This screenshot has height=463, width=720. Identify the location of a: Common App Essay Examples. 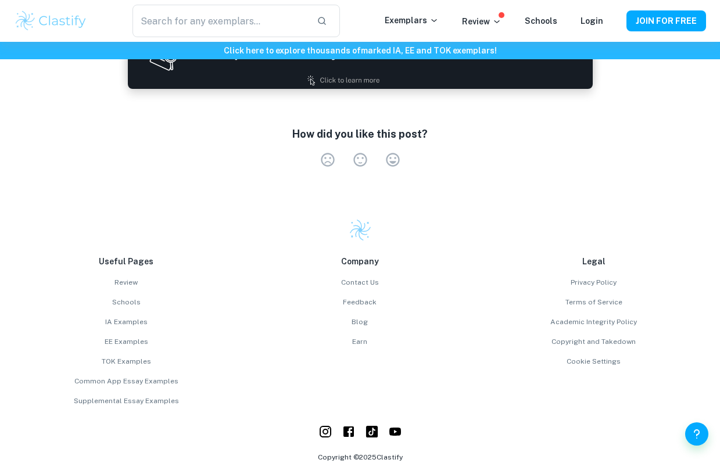
(126, 381).